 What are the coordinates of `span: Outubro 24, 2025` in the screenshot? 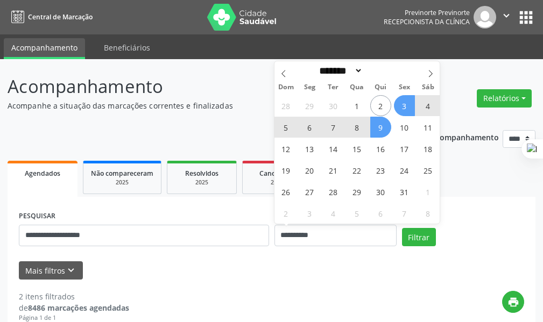 It's located at (404, 170).